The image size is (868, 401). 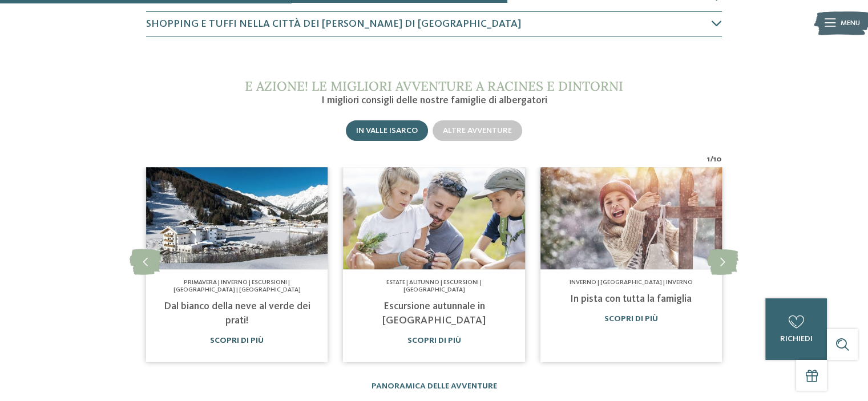 What do you see at coordinates (387, 131) in the screenshot?
I see `span: In Valle Isarco` at bounding box center [387, 131].